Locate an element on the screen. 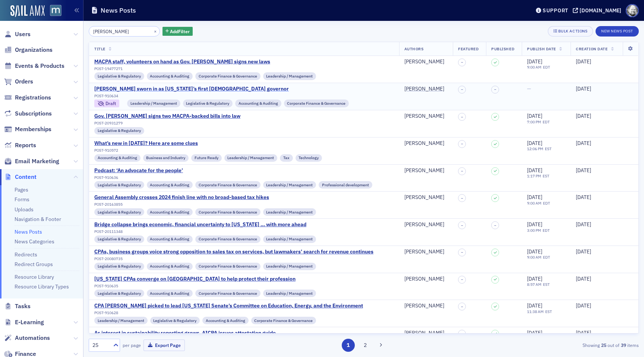  time: 7:00 PM is located at coordinates (534, 122).